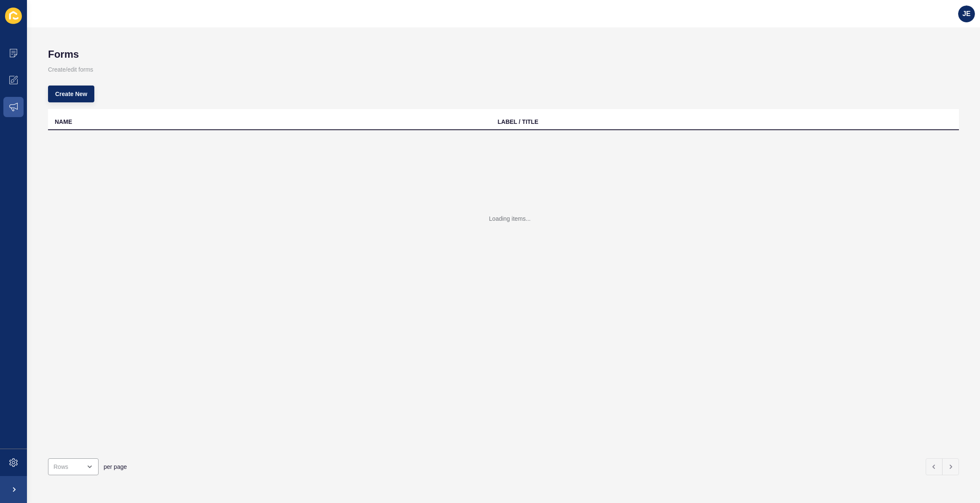 The image size is (980, 503). What do you see at coordinates (503, 55) in the screenshot?
I see `h1: Forms` at bounding box center [503, 55].